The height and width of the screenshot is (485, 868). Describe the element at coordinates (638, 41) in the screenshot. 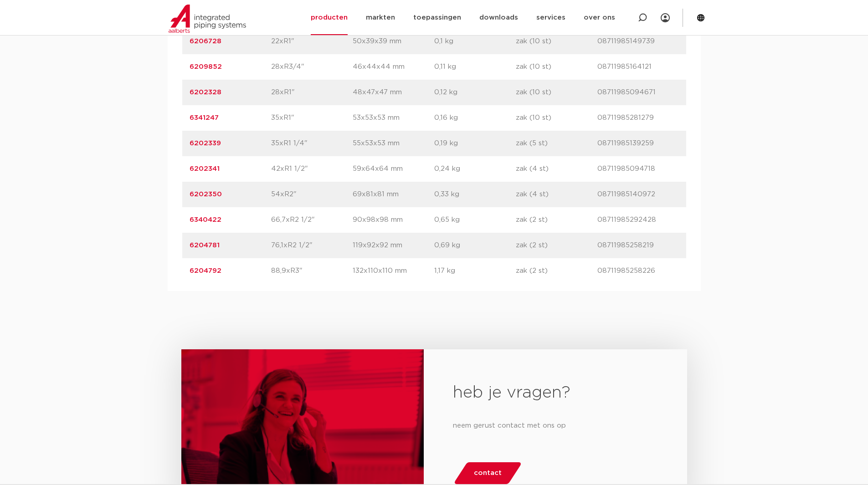

I see `p: 08711985149739` at that location.